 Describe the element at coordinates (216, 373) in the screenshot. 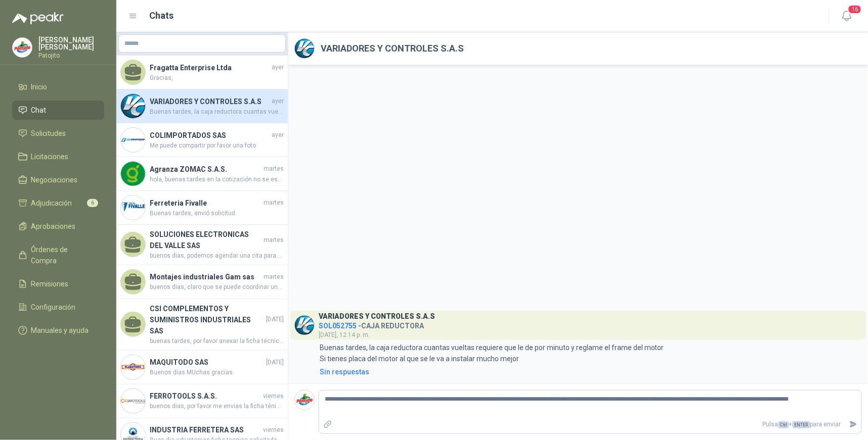

I see `span: Buenos días MUchas gracias` at that location.